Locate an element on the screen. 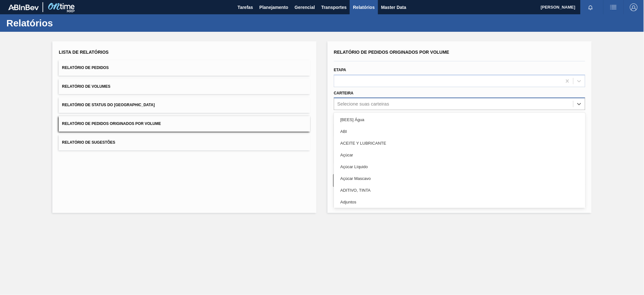  div: Açúcar is located at coordinates (459, 155).